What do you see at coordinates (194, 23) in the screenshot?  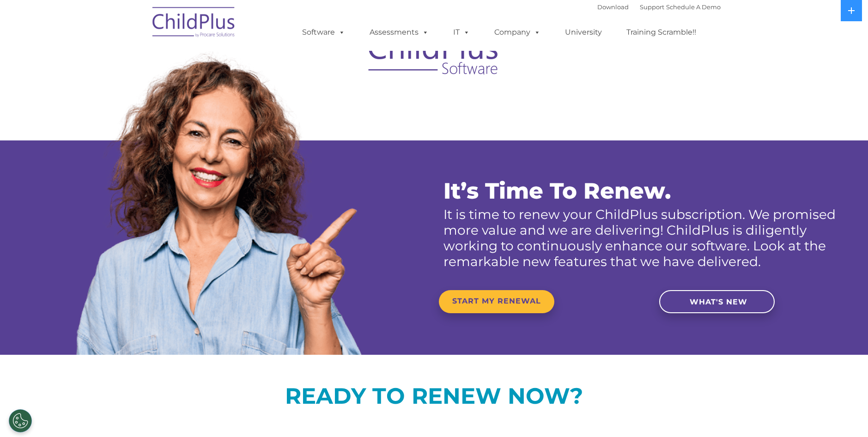 I see `img: ChildPlus by Procare Solutions` at bounding box center [194, 23].